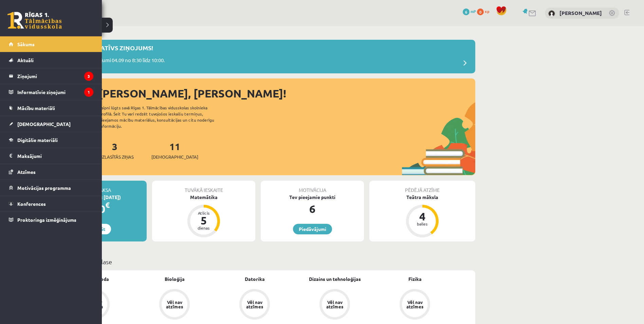 The image size is (644, 324). I want to click on i: 1, so click(88, 92).